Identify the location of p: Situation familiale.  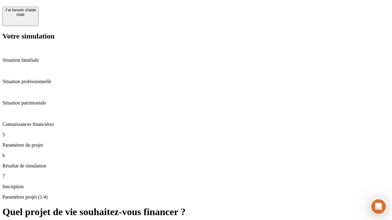
(196, 60).